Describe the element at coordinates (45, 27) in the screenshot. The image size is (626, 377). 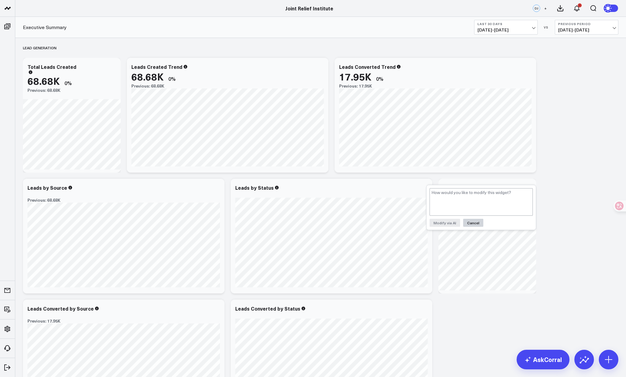
I see `a: Executive Summary` at that location.